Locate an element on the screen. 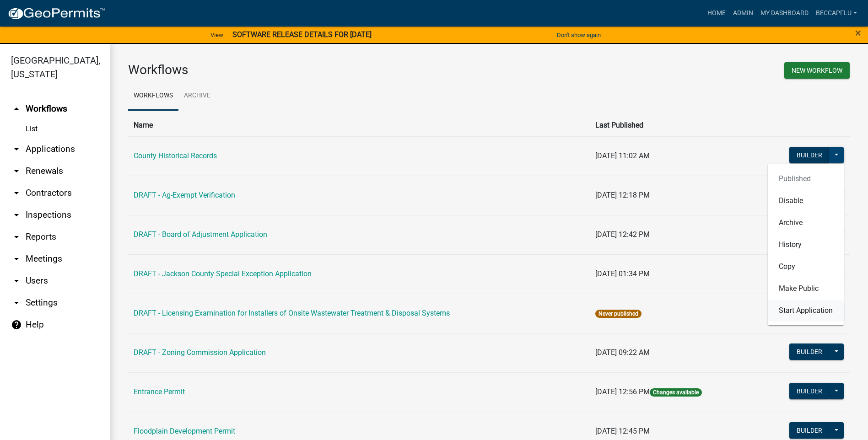  button: Make Public is located at coordinates (806, 288).